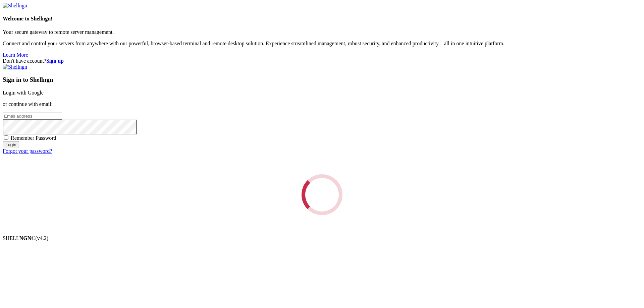  Describe the element at coordinates (322, 104) in the screenshot. I see `p: or continue with email:` at that location.